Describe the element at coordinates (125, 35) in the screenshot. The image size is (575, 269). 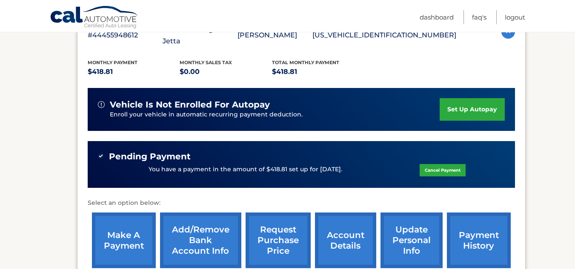
I see `p: #44455948612` at that location.